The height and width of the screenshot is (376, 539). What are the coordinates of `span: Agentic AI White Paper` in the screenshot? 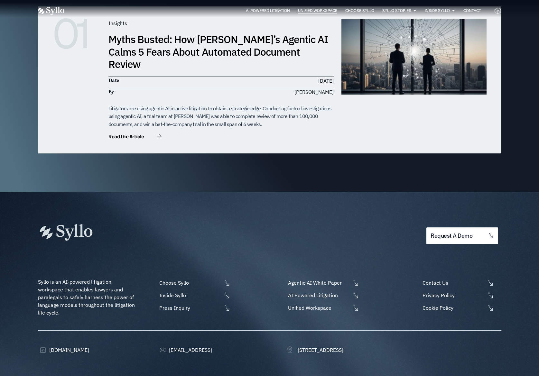 It's located at (319, 283).